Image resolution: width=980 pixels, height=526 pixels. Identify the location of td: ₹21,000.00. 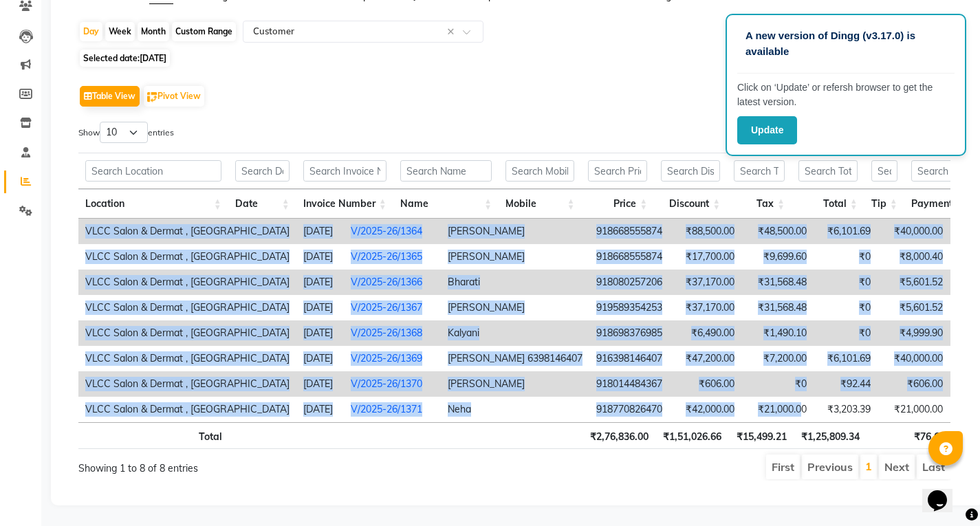
(913, 409).